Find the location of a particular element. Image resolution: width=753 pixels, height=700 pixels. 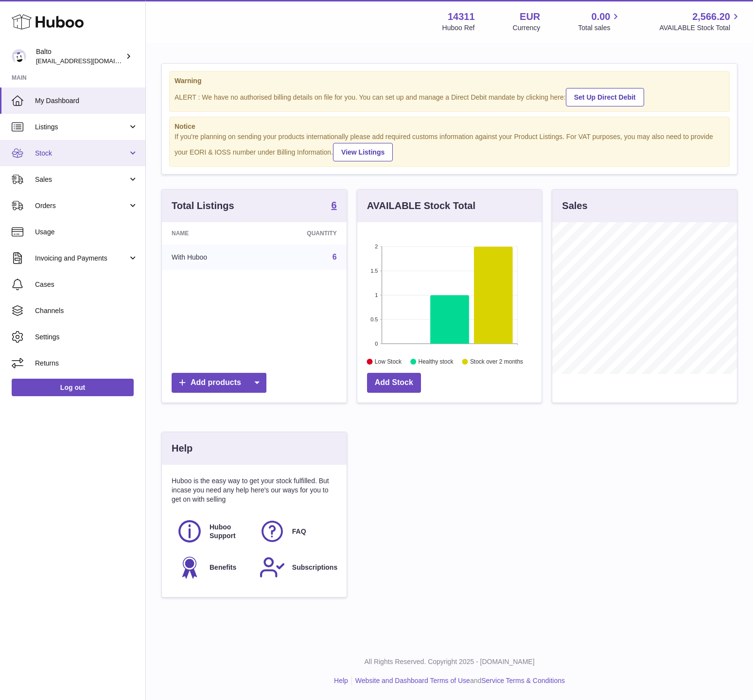

span: Sales is located at coordinates (82, 179).